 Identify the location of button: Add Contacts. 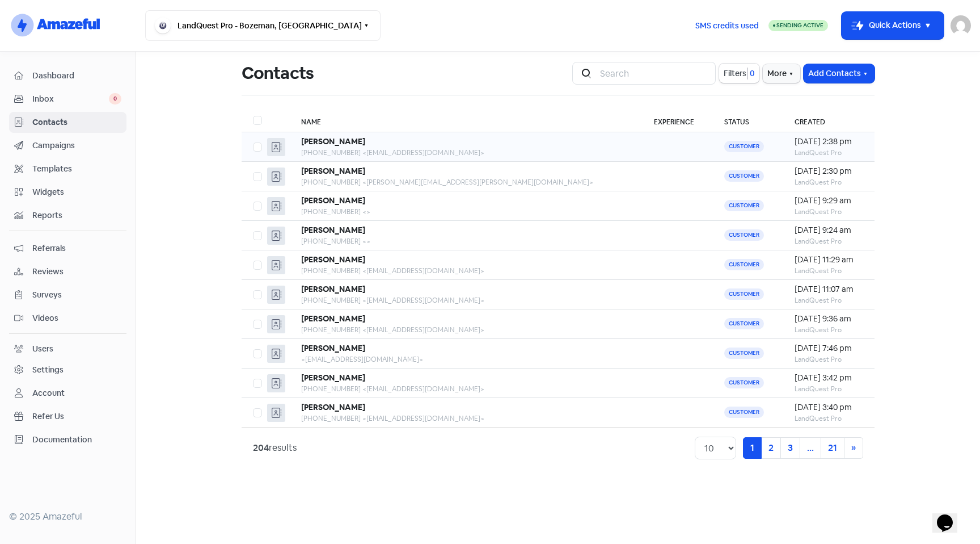
(839, 73).